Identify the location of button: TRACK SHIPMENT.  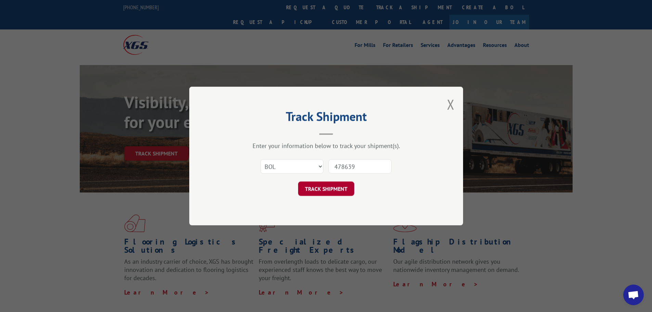
(326, 189).